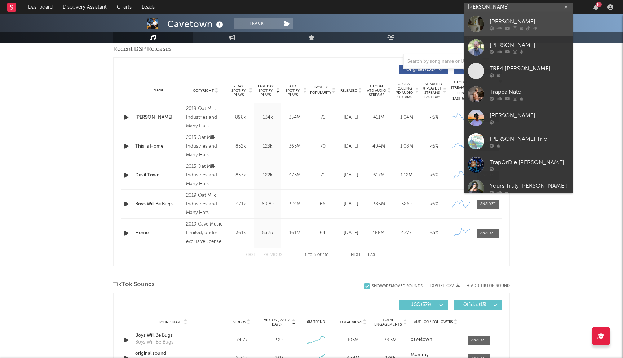 Image resolution: width=623 pixels, height=358 pixels. I want to click on button: Features(19), so click(478, 70).